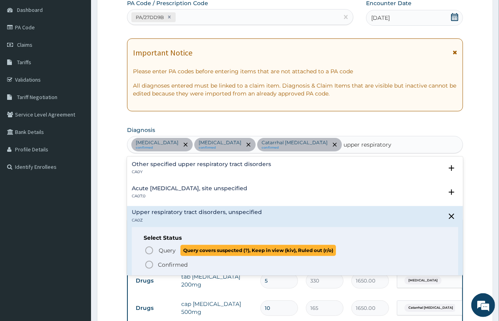 Image resolution: width=499 pixels, height=321 pixels. I want to click on span: We're online!, so click(78, 140).